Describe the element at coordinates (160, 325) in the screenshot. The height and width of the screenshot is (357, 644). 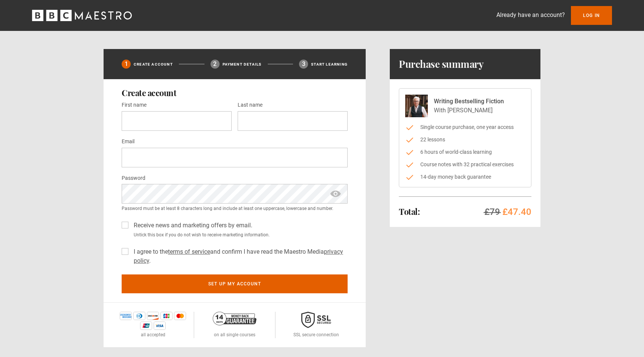
I see `img: visa` at that location.